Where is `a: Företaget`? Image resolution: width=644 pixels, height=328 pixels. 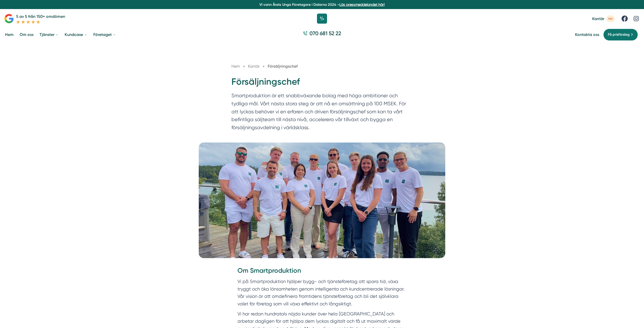
a: Företaget is located at coordinates (105, 34).